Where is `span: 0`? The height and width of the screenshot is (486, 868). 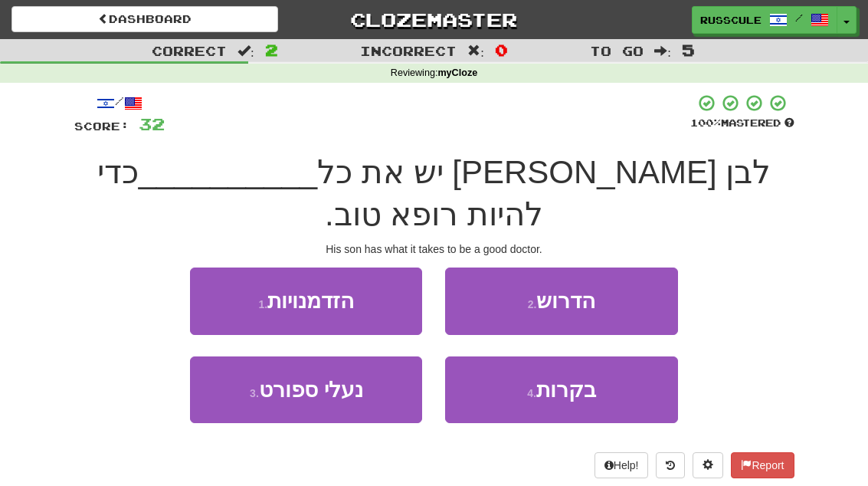
span: 0 is located at coordinates (500, 50).